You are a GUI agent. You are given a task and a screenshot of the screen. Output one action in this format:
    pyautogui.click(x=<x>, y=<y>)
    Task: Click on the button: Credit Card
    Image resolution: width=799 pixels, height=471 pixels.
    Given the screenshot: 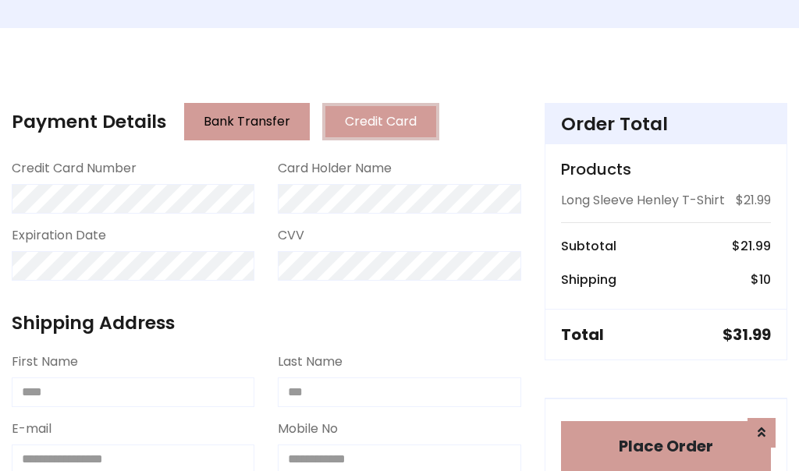 What is the action you would take?
    pyautogui.click(x=381, y=122)
    